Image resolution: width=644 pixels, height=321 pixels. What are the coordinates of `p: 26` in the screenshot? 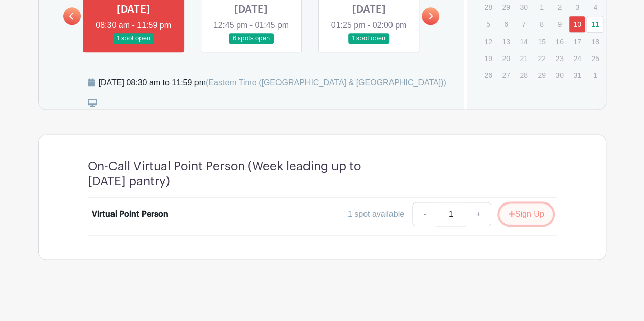 It's located at (488, 75).